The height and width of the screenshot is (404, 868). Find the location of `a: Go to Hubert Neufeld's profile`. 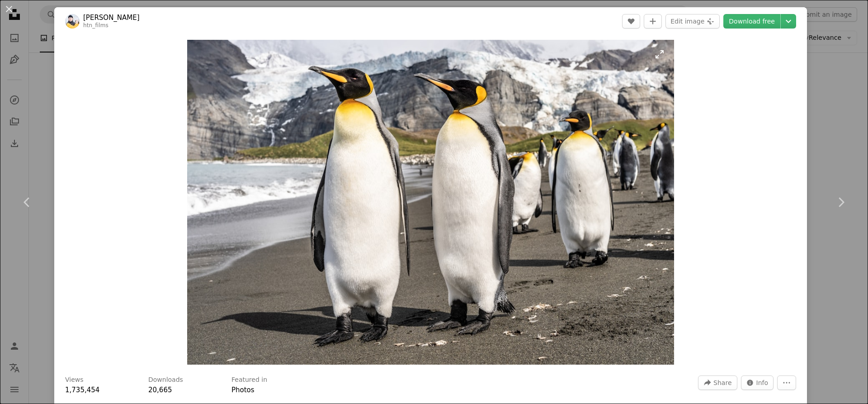

a: Go to Hubert Neufeld's profile is located at coordinates (72, 21).